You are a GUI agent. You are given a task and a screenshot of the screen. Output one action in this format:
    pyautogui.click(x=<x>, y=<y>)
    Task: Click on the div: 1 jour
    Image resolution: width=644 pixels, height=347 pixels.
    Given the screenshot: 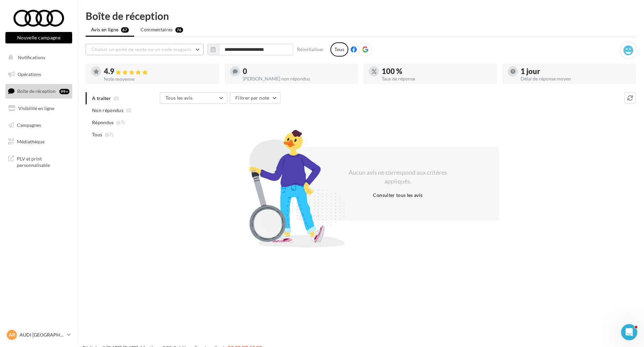 What is the action you would take?
    pyautogui.click(x=575, y=71)
    